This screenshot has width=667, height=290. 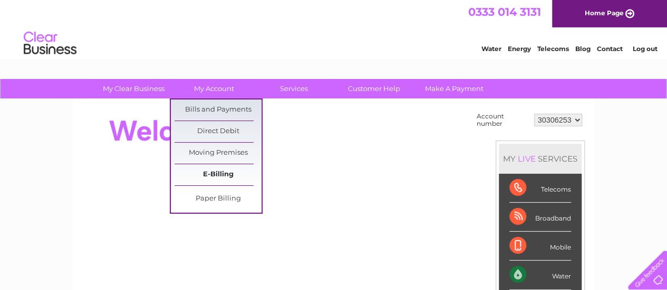 What do you see at coordinates (540, 217) in the screenshot?
I see `div: Broadband` at bounding box center [540, 217].